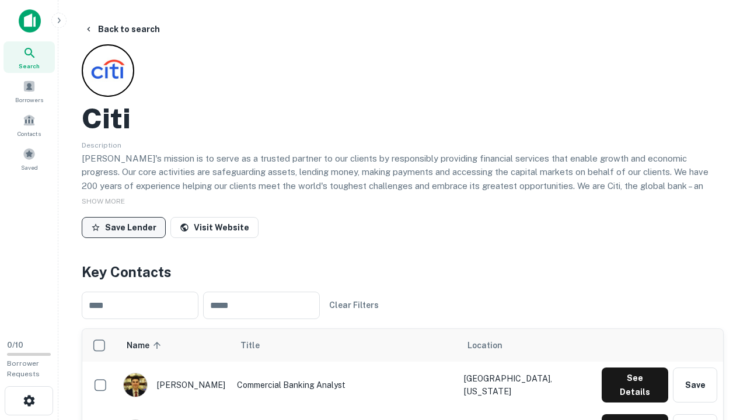  What do you see at coordinates (718, 355) in the screenshot?
I see `div: Chat Widget` at bounding box center [718, 355].